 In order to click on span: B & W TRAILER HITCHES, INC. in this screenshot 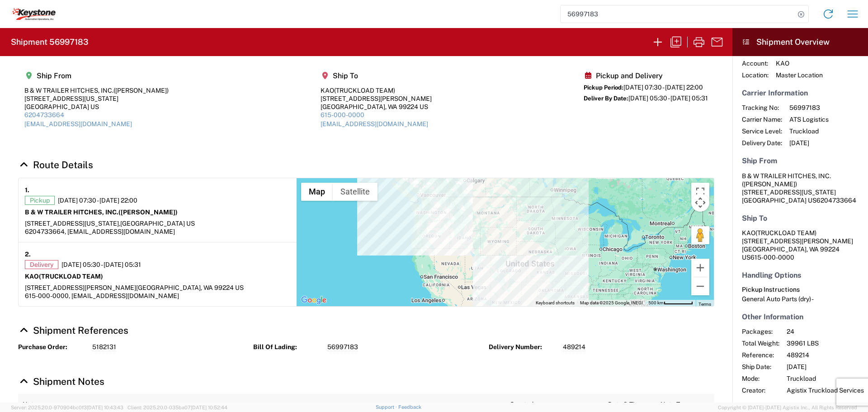, I will do `click(786, 176)`.